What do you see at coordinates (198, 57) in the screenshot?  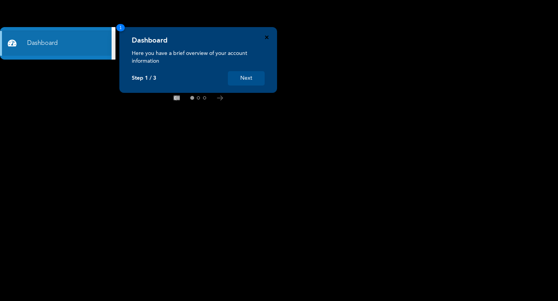 I see `p: Here you have a brief overview of your account information` at bounding box center [198, 57].